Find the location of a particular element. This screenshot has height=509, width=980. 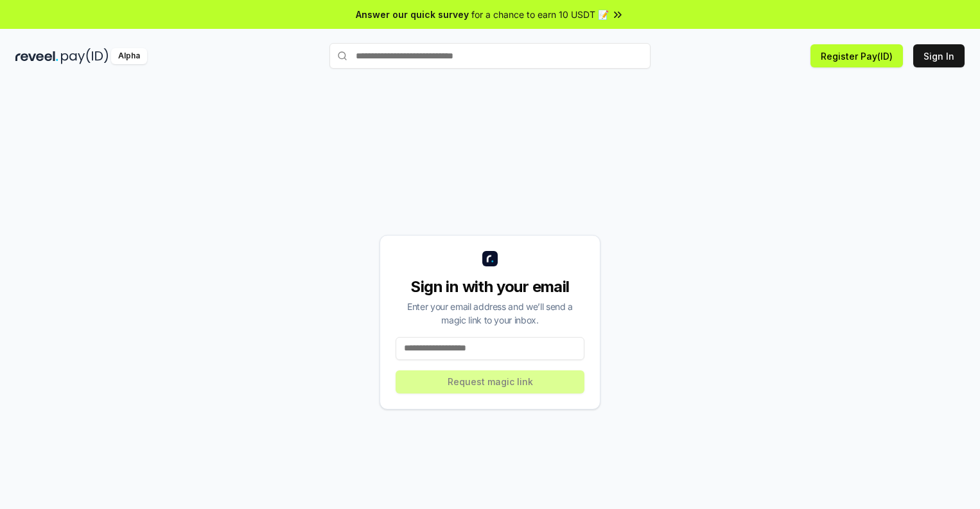

div: Enter your email address and we’ll send a magic link to your inbox. is located at coordinates (490, 314).